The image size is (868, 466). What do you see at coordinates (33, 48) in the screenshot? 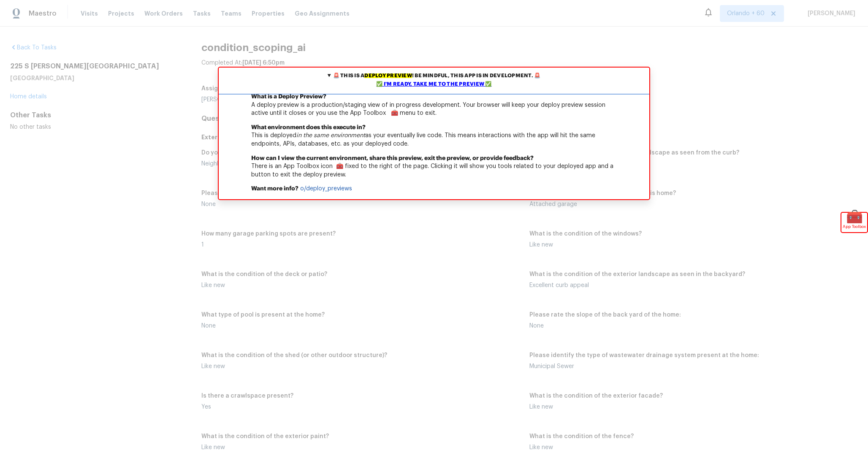
I see `a: Back To Tasks` at bounding box center [33, 48].